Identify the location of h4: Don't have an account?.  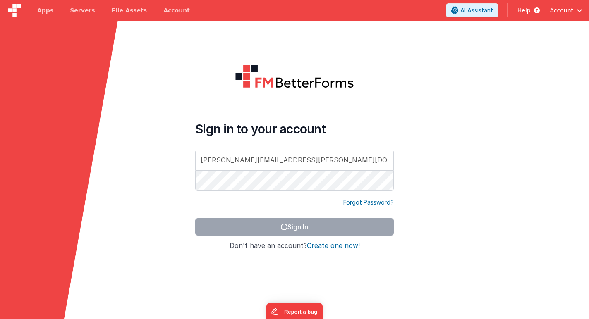
(295, 246).